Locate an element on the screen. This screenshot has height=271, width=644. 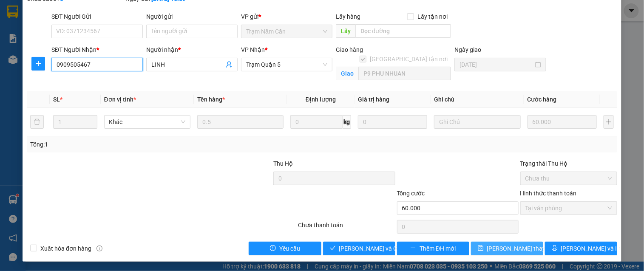
span: Trạm Quận 5 is located at coordinates (286, 65).